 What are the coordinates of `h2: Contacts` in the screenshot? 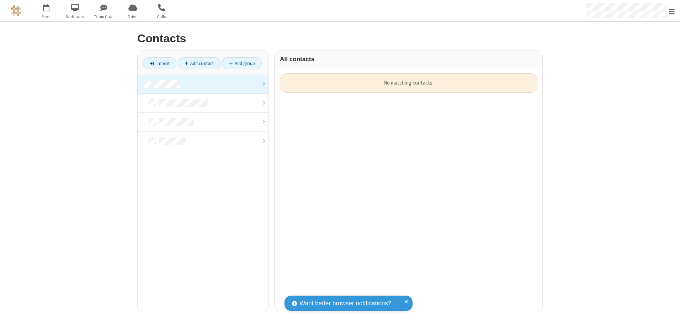 It's located at (340, 38).